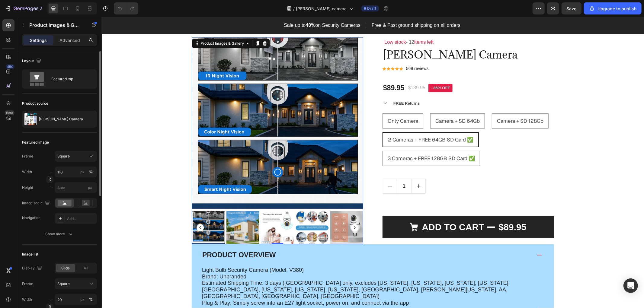  Describe the element at coordinates (418, 105) in the screenshot. I see `span: Camera + SD 128Gb` at that location.